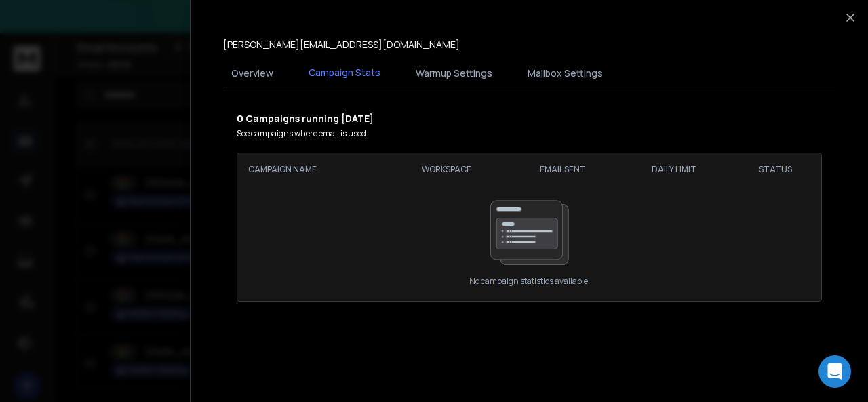 Image resolution: width=868 pixels, height=402 pixels. What do you see at coordinates (562, 169) in the screenshot?
I see `th: EMAIL SENT` at bounding box center [562, 169].